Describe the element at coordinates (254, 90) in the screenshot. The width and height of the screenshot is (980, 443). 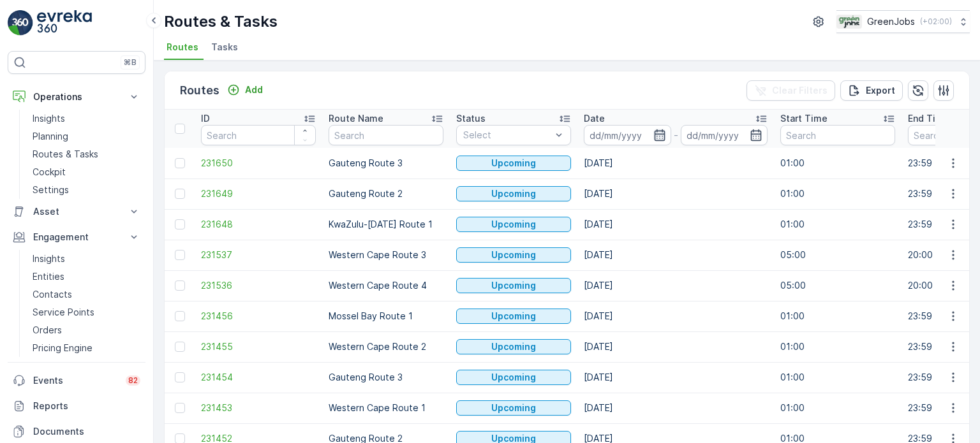
I see `p: Add` at that location.